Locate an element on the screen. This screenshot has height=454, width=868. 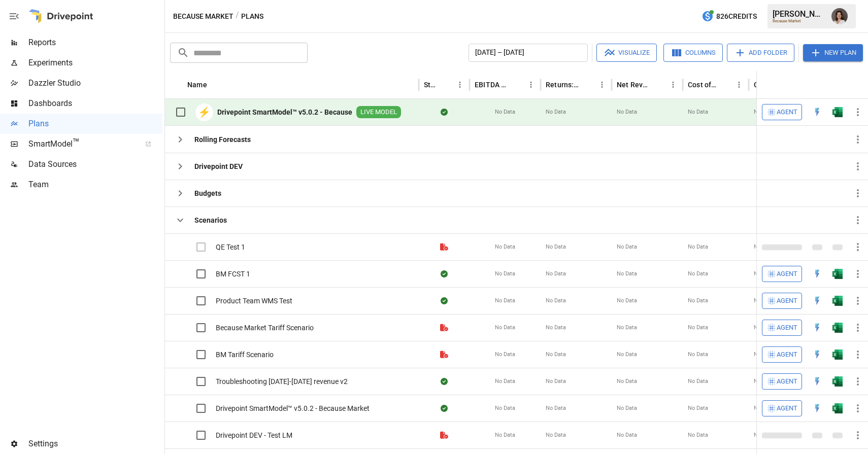
span: ™ is located at coordinates (77, 143).